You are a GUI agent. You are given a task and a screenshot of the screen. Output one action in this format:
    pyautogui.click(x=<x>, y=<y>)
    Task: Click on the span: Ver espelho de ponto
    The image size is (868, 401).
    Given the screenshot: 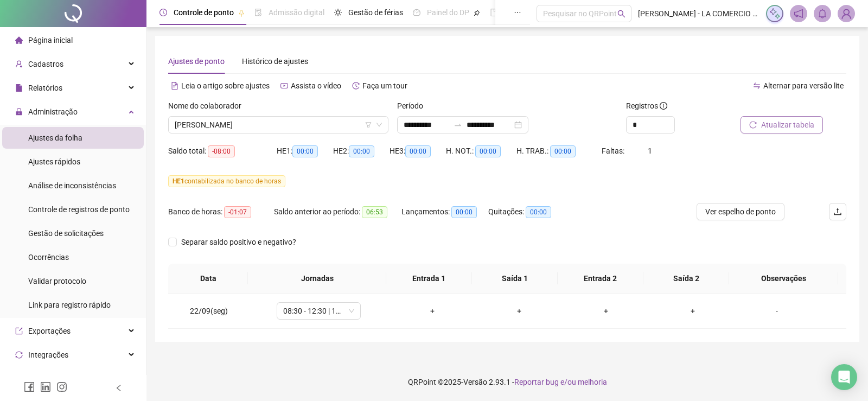 What is the action you would take?
    pyautogui.click(x=741, y=212)
    